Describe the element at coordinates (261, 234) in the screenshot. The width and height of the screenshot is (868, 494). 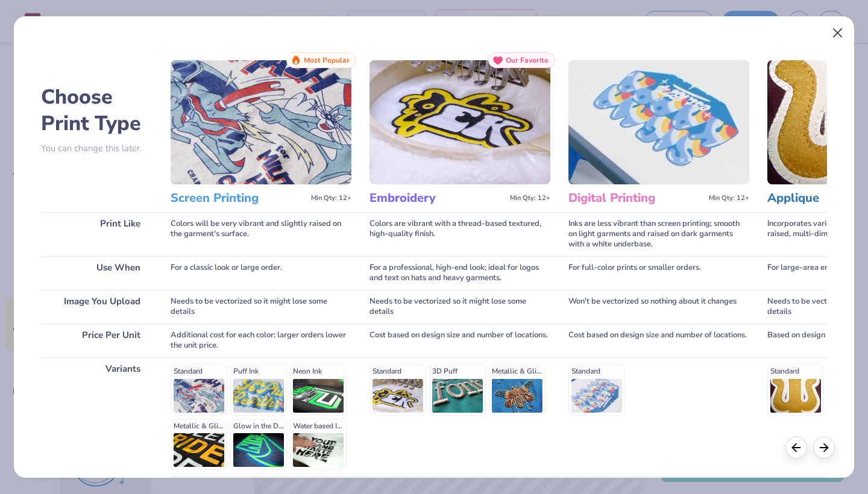
I see `div: Colors will be very vibrant and slightly raised on the garment's surface.` at that location.